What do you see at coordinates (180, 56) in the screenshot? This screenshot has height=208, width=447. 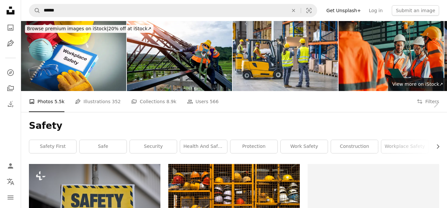 I see `img: Roofer worker in protective uniform wear and gloves` at bounding box center [180, 56].